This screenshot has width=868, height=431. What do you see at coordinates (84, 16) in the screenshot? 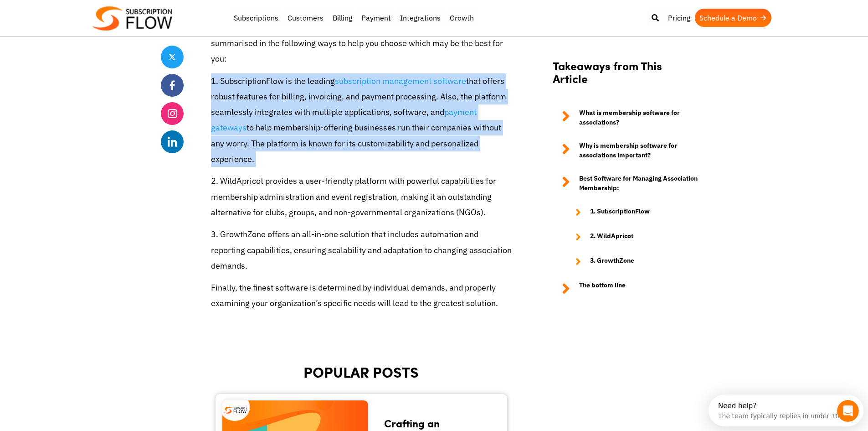
I see `div: Open Intercom Messenger` at bounding box center [84, 16].